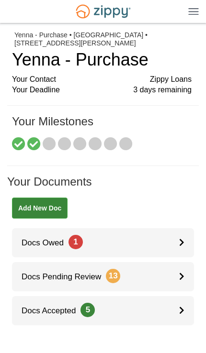  What do you see at coordinates (40, 208) in the screenshot?
I see `a: Add New Doc` at bounding box center [40, 208].